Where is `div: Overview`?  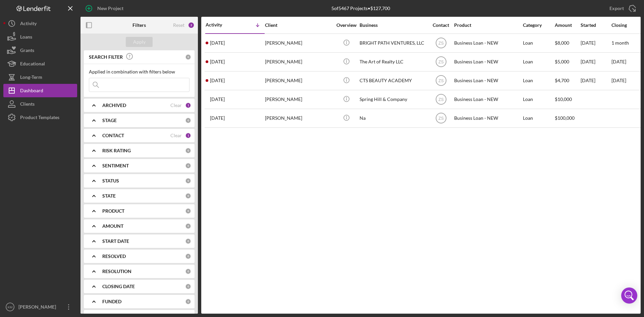
div: Overview is located at coordinates (346, 25).